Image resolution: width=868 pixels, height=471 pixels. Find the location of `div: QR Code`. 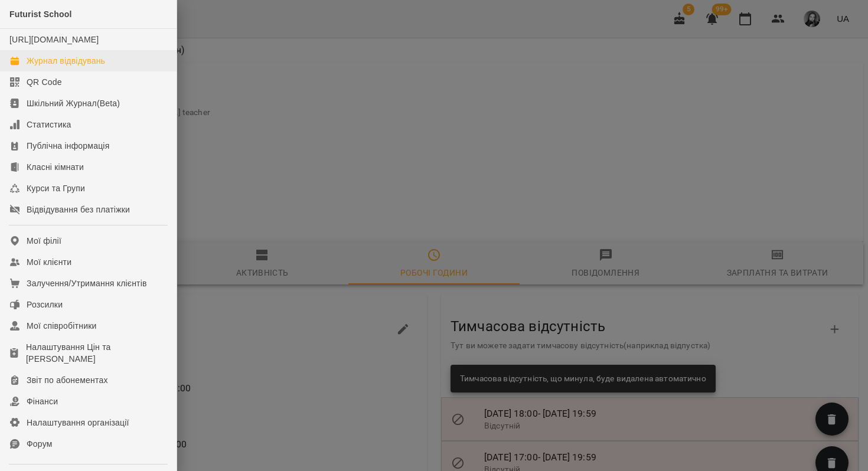

div: QR Code is located at coordinates (45, 82).